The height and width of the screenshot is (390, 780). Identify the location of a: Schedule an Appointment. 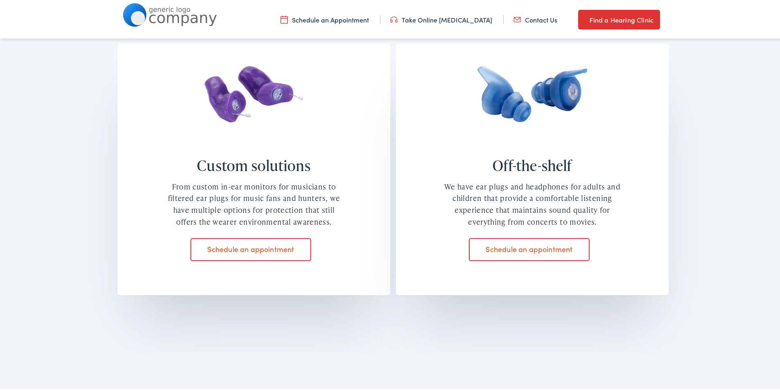
(325, 18).